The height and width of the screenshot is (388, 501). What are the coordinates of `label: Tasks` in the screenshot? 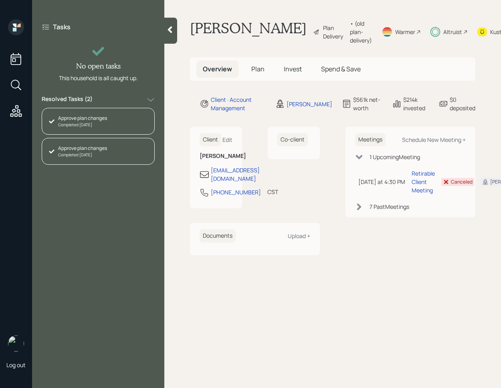 It's located at (62, 27).